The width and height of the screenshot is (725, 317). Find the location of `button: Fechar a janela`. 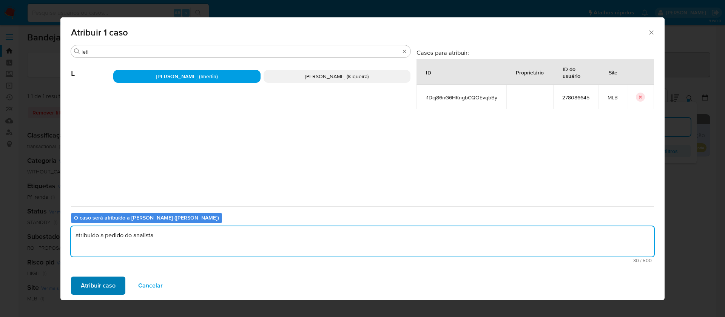

button: Fechar a janela is located at coordinates (651, 32).